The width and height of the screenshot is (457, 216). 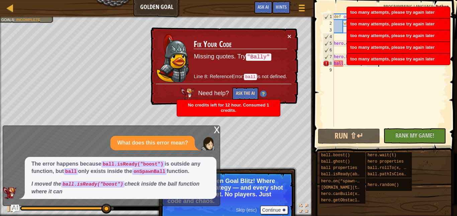 I want to click on p: Line 8: ReferenceError: is not defined., so click(x=240, y=77).